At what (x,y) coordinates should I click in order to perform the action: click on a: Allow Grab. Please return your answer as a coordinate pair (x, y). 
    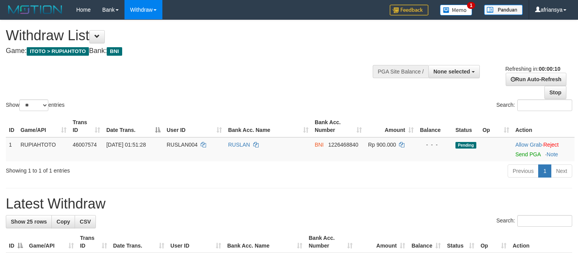
    Looking at the image, I should click on (529, 145).